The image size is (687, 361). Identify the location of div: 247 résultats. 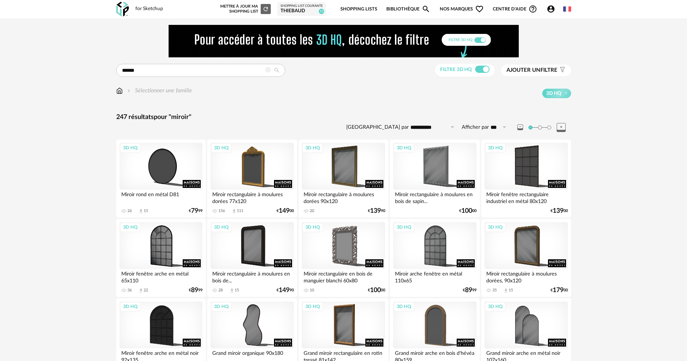
(344, 117).